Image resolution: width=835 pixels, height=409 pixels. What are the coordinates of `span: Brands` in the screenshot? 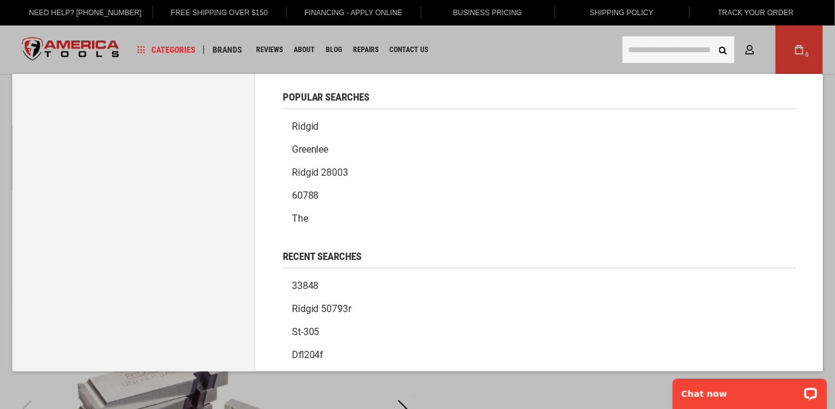 It's located at (227, 50).